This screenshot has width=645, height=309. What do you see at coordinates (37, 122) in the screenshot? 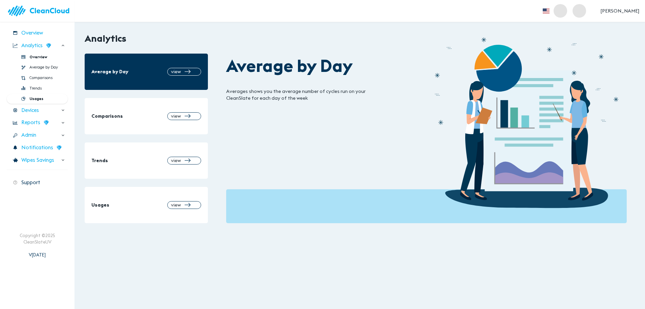
I see `div: Reports` at bounding box center [37, 122].